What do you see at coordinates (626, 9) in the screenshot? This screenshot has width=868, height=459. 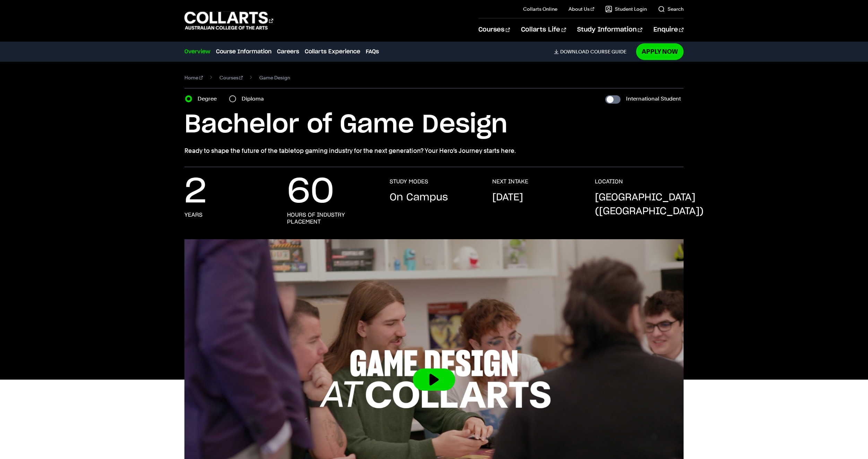 I see `a: Student Login` at bounding box center [626, 9].